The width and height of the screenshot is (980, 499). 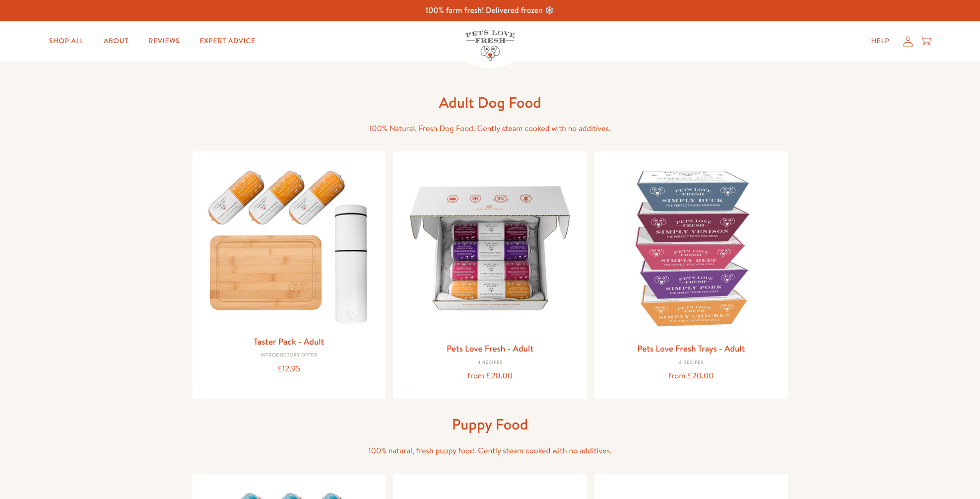 I want to click on a: Shop All, so click(x=66, y=41).